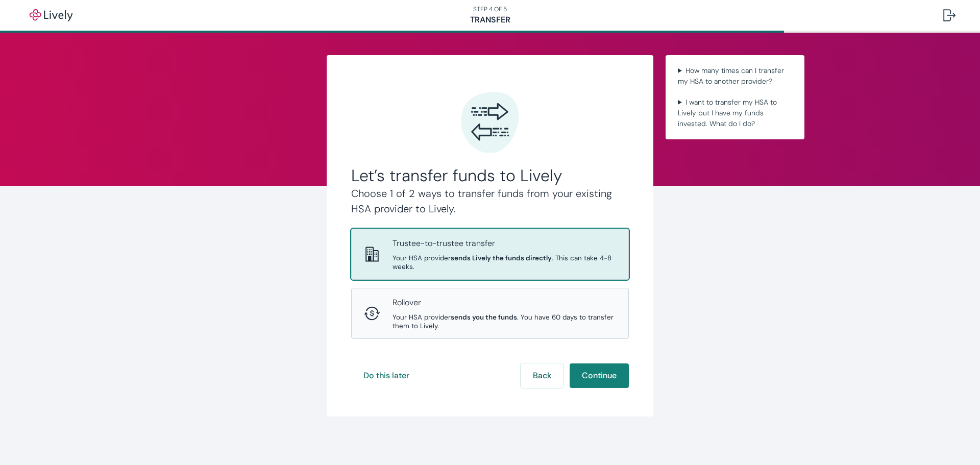  Describe the element at coordinates (372, 254) in the screenshot. I see `svg: Trustee-to-trustee` at that location.